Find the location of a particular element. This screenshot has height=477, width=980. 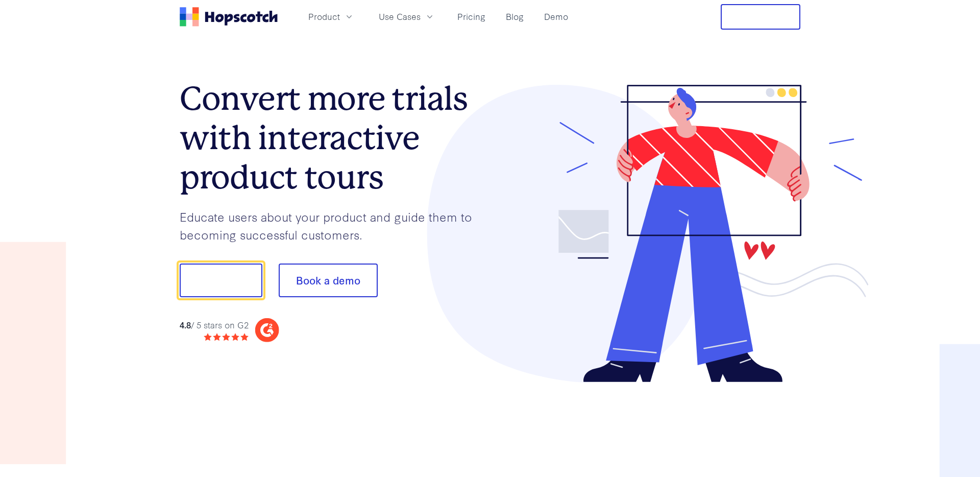

p: Educate users about your product and guide them to becoming successful customers. is located at coordinates (335, 225).